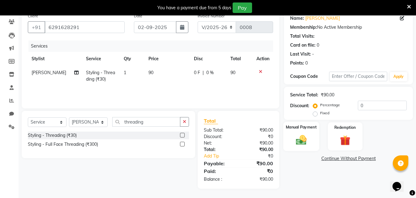 This screenshot has height=198, width=416. Describe the element at coordinates (297, 18) in the screenshot. I see `div: Name:` at that location.